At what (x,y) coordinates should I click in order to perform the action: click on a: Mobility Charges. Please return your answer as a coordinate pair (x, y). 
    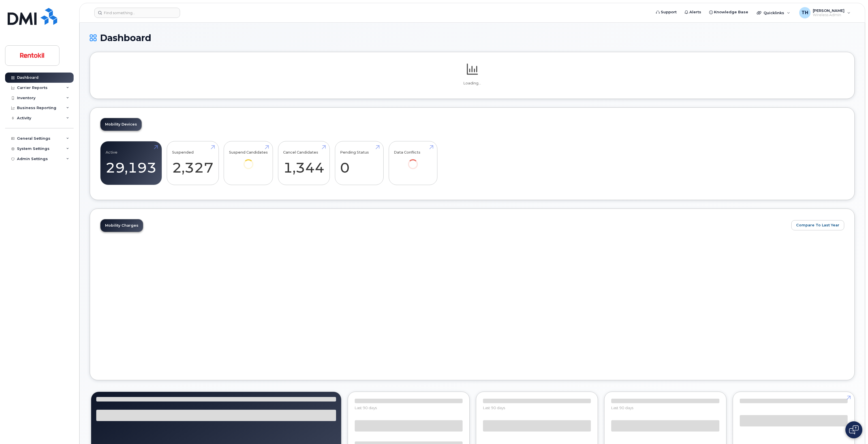
    Looking at the image, I should click on (122, 226).